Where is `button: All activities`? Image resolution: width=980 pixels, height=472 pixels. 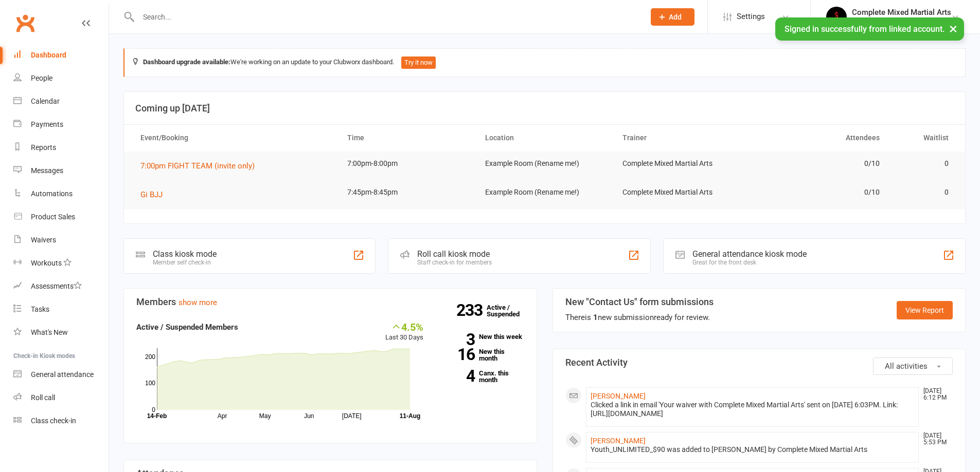 button: All activities is located at coordinates (912, 366).